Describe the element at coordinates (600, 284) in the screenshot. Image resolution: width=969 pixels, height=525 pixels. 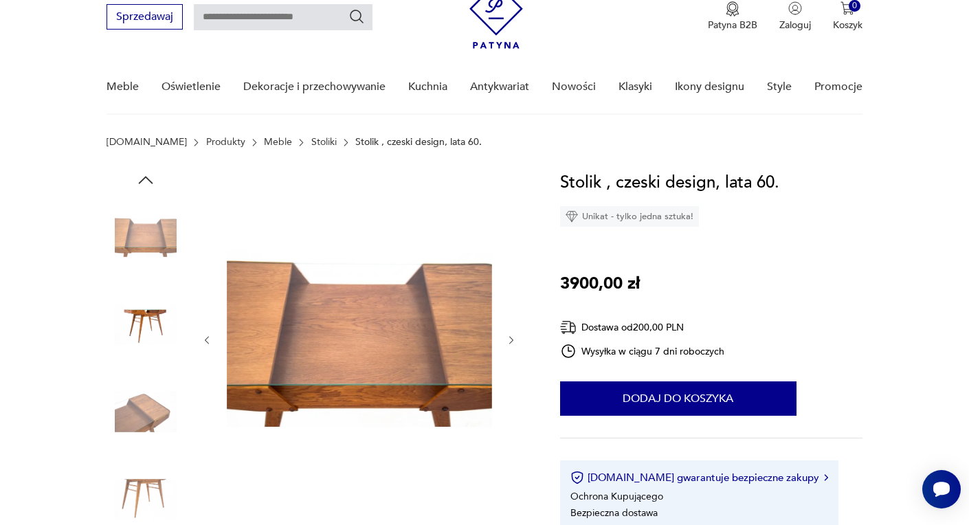
I see `p: 3900,00 zł` at that location.